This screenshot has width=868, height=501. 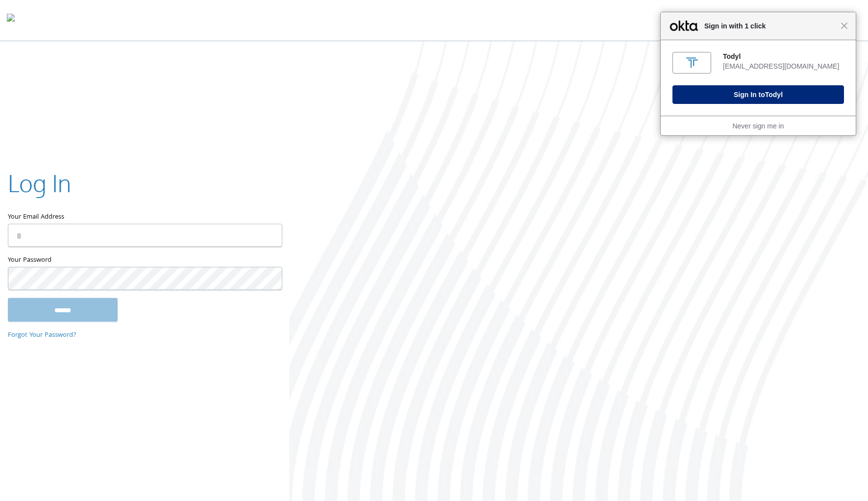 I want to click on div: Todyl, so click(x=783, y=57).